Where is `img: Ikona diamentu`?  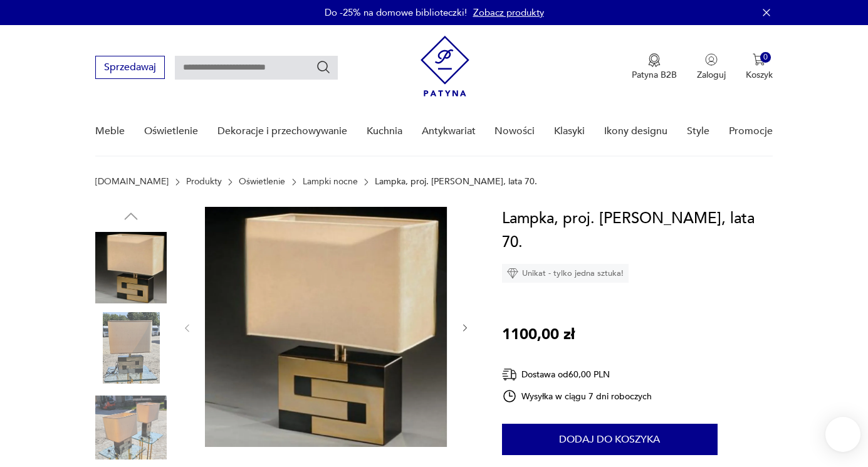 img: Ikona diamentu is located at coordinates (513, 273).